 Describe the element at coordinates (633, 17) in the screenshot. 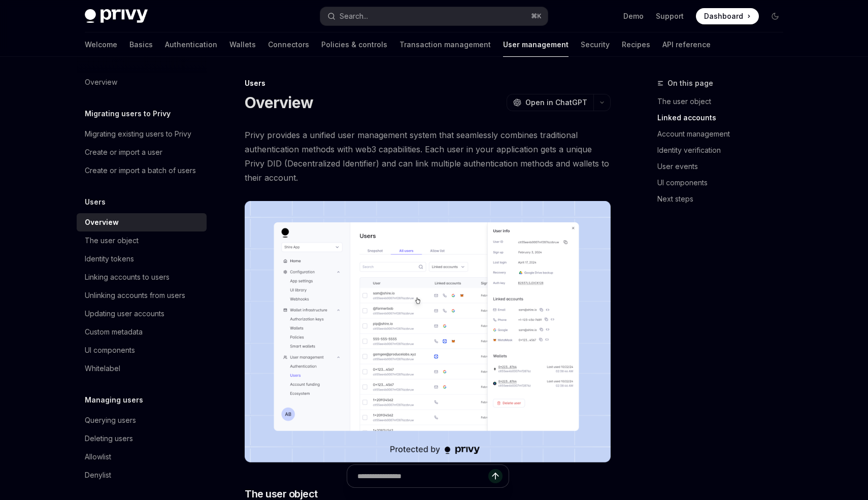

I see `a: Demo` at that location.